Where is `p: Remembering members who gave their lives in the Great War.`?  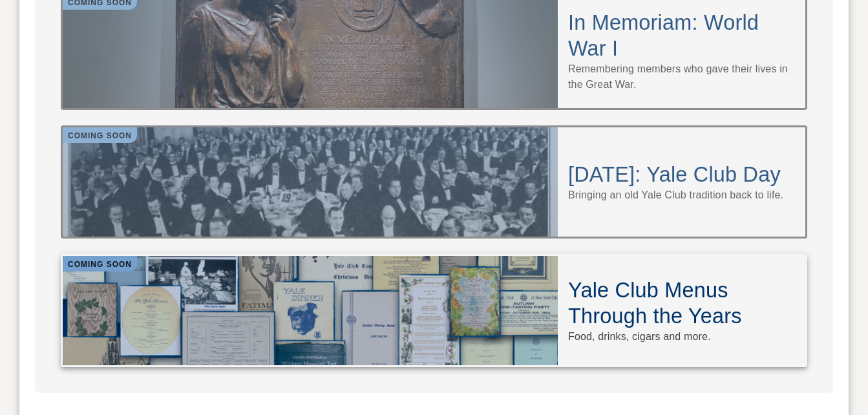
p: Remembering members who gave their lives in the Great War. is located at coordinates (681, 77).